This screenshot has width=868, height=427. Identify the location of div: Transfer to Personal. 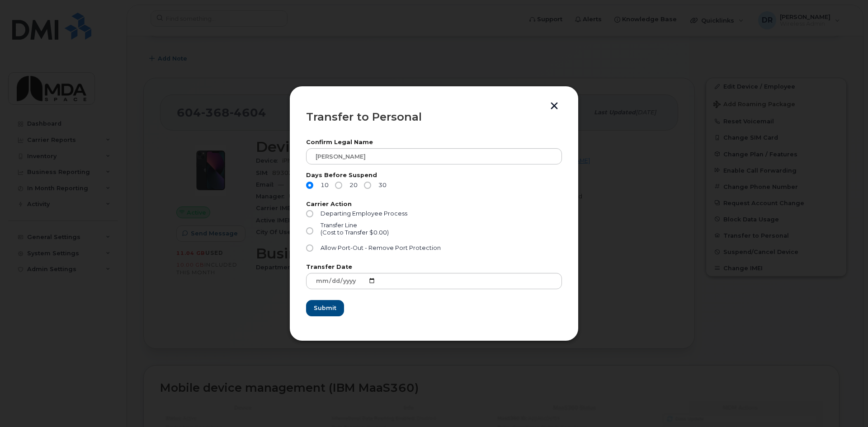
(434, 117).